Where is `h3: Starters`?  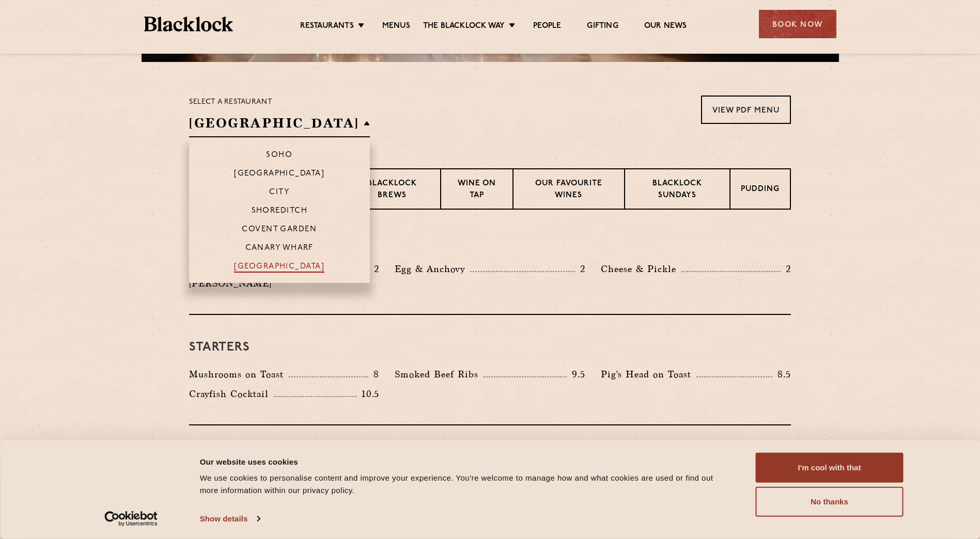
h3: Starters is located at coordinates (490, 347).